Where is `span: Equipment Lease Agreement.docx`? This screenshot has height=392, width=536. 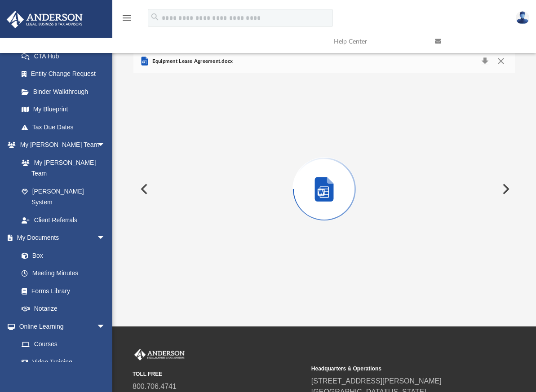 span: Equipment Lease Agreement.docx is located at coordinates (192, 61).